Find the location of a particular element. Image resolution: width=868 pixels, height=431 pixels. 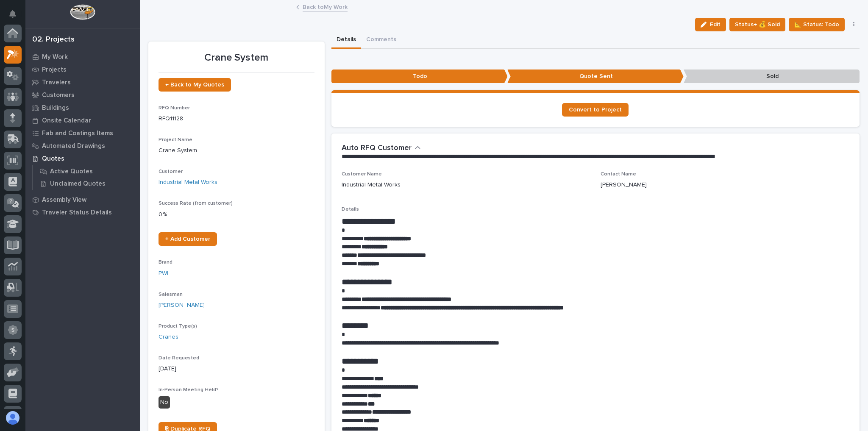

span: Customer is located at coordinates (170, 172).